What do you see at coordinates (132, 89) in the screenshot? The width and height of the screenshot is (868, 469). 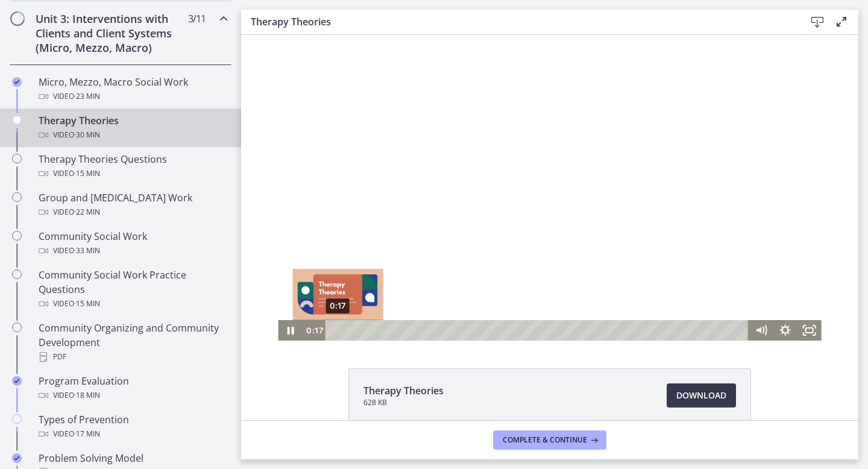 I see `div: Micro, Mezzo, Macro Social Work` at bounding box center [132, 89].